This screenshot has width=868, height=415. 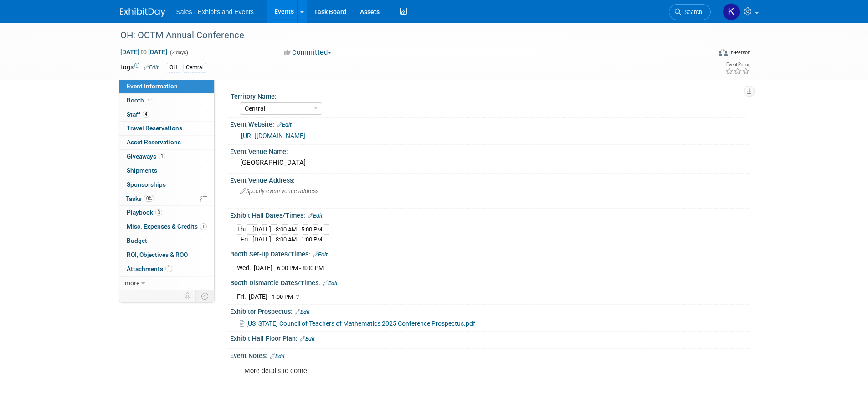 I want to click on span: Sponsorships, so click(x=146, y=184).